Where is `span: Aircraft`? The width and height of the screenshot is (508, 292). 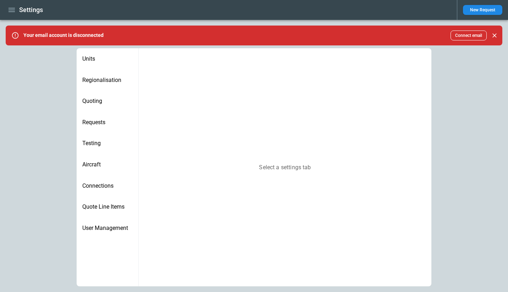 span: Aircraft is located at coordinates (108, 165).